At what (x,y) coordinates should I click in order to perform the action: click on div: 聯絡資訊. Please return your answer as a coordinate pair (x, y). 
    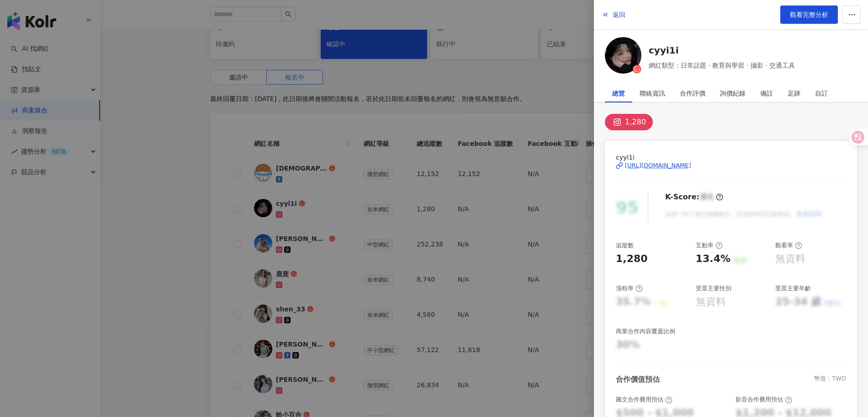
    Looking at the image, I should click on (652, 93).